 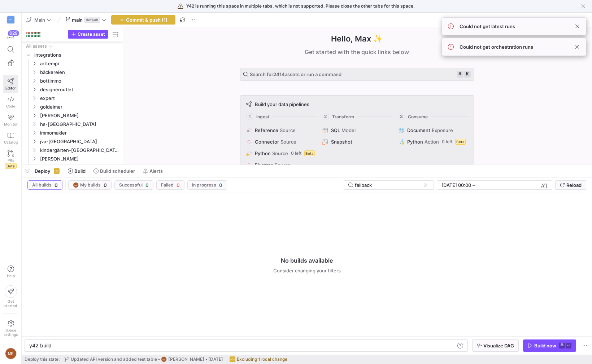 I want to click on button: Snapshot, so click(x=357, y=142).